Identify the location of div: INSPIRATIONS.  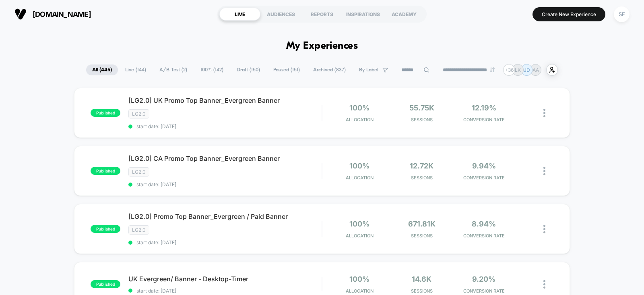
(363, 14).